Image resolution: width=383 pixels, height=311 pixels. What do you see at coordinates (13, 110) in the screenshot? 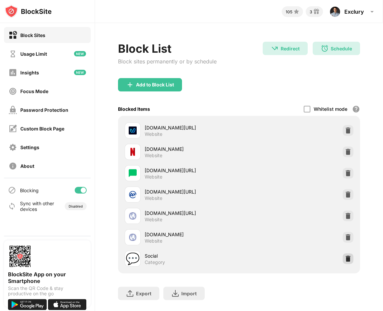
I see `img: password-protection-off.svg` at bounding box center [13, 110].